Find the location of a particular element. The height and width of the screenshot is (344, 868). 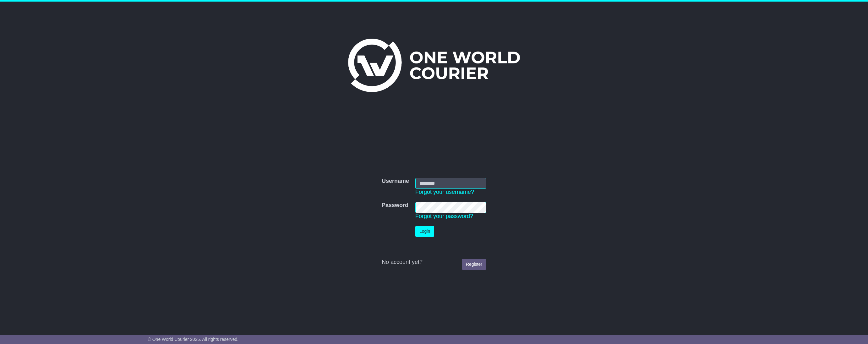

label: Password is located at coordinates (395, 206).